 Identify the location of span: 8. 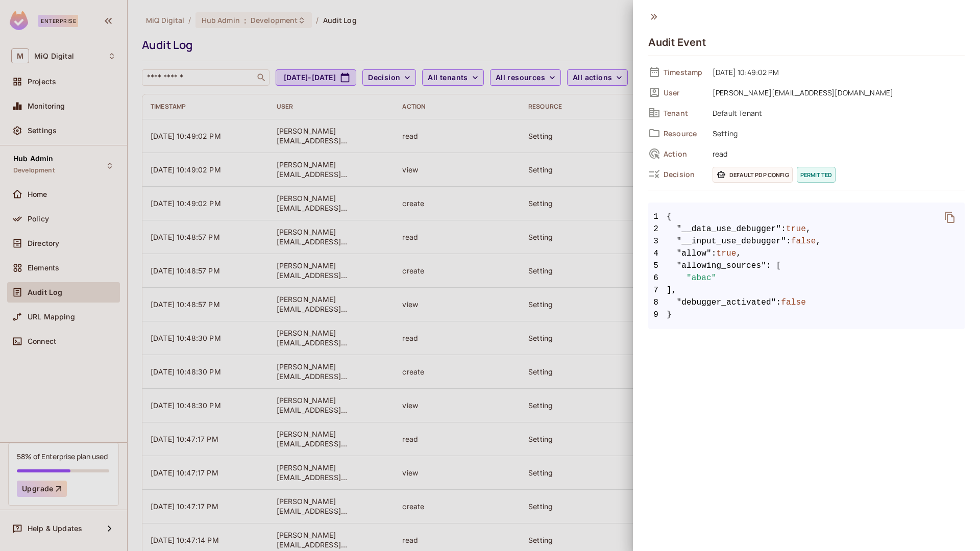
(657, 302).